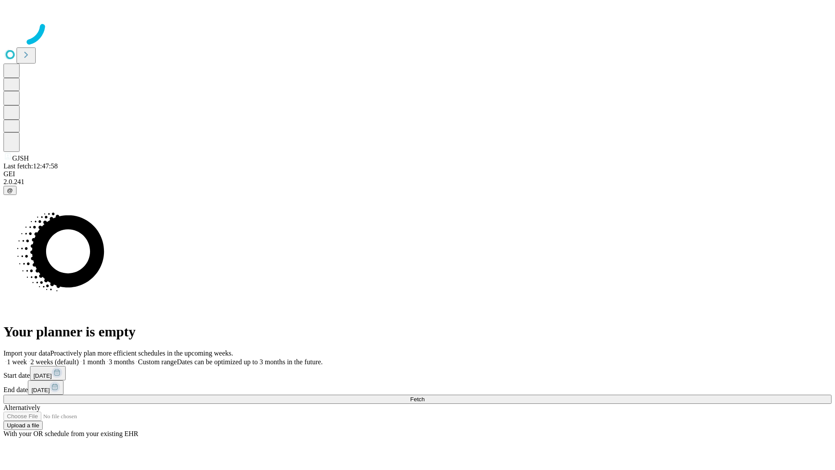 The width and height of the screenshot is (835, 470). I want to click on span: 1 month, so click(94, 362).